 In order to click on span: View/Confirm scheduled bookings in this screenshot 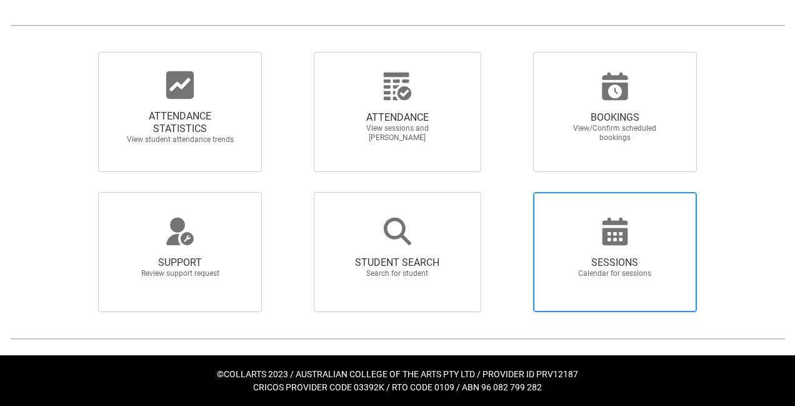, I will do `click(615, 133)`.